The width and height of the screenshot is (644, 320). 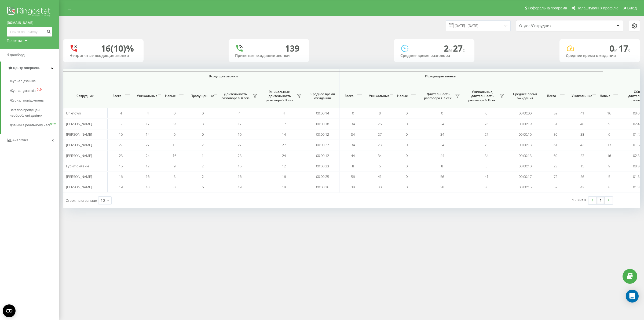 What do you see at coordinates (82, 200) in the screenshot?
I see `span: Строк на странице` at bounding box center [82, 200].